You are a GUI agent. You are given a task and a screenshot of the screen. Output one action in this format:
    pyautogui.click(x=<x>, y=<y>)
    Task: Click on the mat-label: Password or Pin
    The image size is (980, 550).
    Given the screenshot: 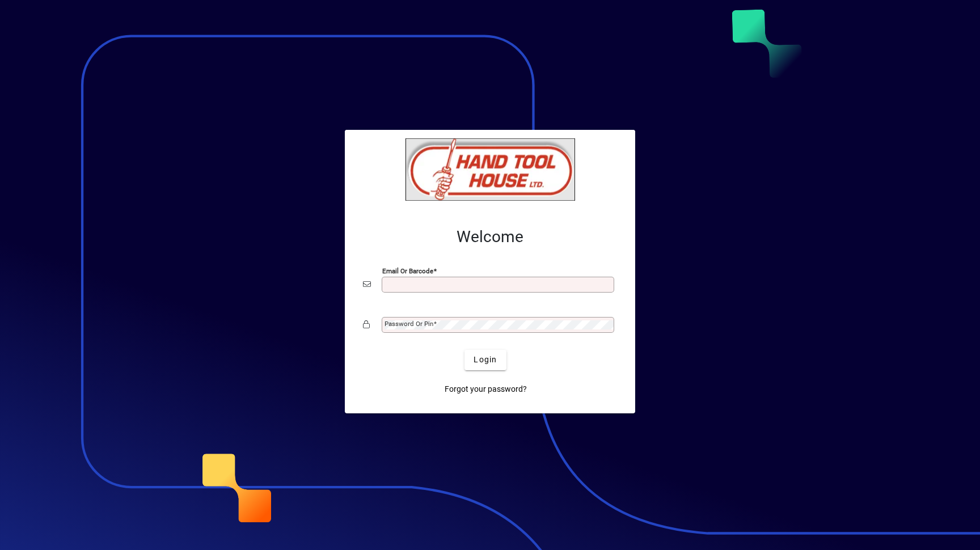 What is the action you would take?
    pyautogui.click(x=409, y=324)
    